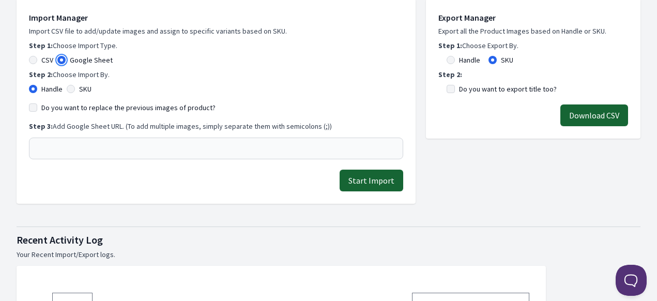 The image size is (657, 301). Describe the element at coordinates (533, 31) in the screenshot. I see `p: Export all the Product Images based on Handle or SKU.` at that location.